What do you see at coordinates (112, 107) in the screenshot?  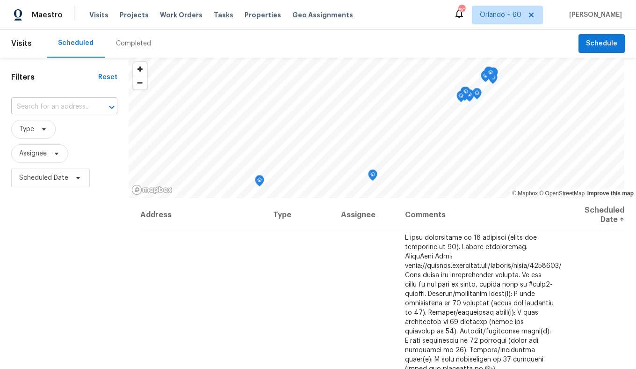 I see `button: Open` at bounding box center [112, 107].